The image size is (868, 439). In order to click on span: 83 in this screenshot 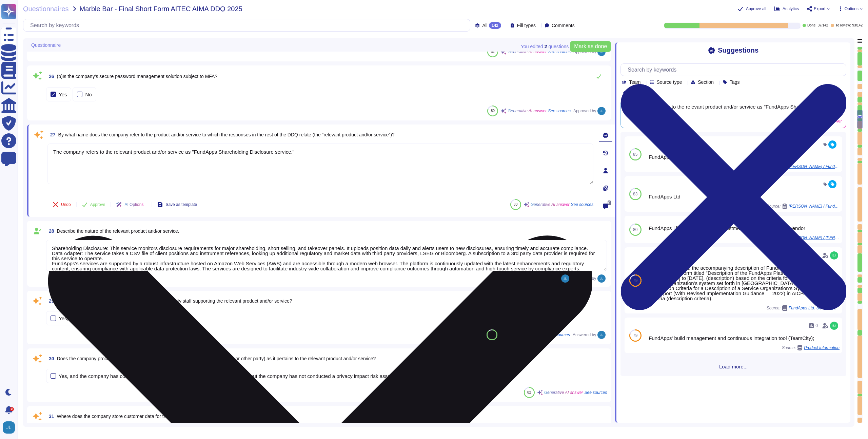, I will do `click(635, 194)`.